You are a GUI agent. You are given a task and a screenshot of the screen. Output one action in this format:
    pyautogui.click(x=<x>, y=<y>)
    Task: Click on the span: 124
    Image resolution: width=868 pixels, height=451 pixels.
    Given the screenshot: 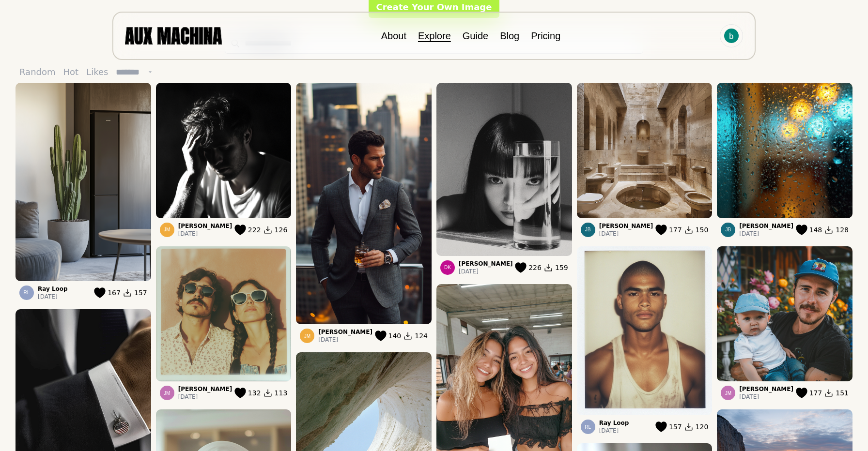 What is the action you would take?
    pyautogui.click(x=421, y=336)
    